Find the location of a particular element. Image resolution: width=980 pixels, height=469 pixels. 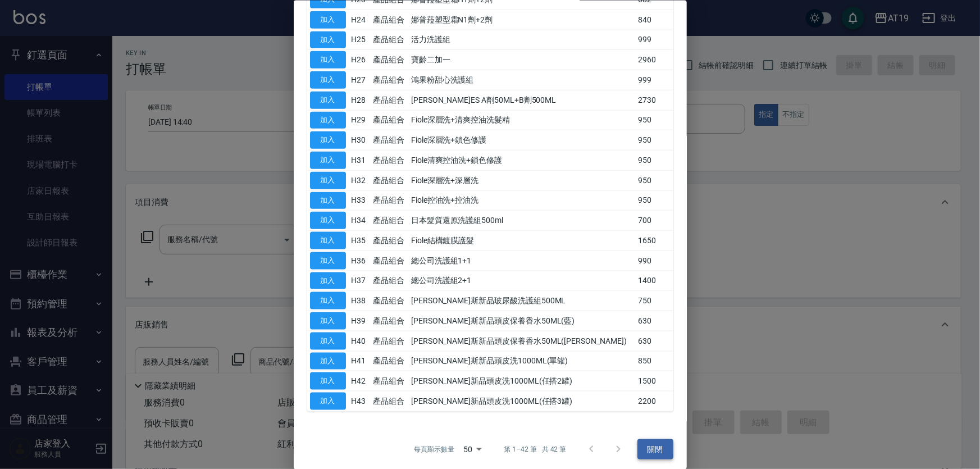

td: Fiole清爽控油洗+鎖色修護 is located at coordinates (521, 160).